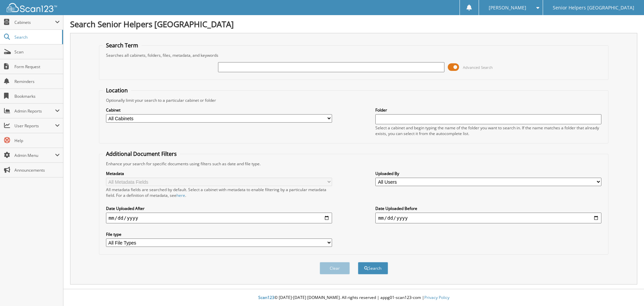 The height and width of the screenshot is (306, 644). What do you see at coordinates (34, 111) in the screenshot?
I see `span: Admin Reports` at bounding box center [34, 111].